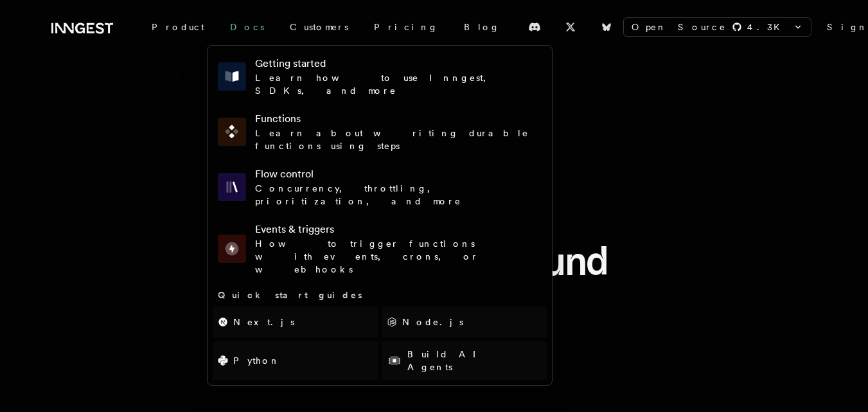  I want to click on a: Flow controlConcurrency, throttling, prioritization, and more, so click(379, 187).